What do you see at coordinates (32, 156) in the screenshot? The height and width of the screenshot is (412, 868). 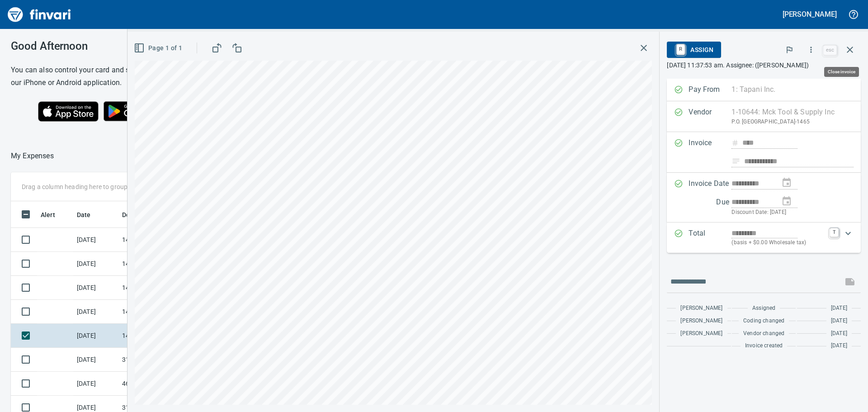 I see `p: My Expenses` at bounding box center [32, 156].